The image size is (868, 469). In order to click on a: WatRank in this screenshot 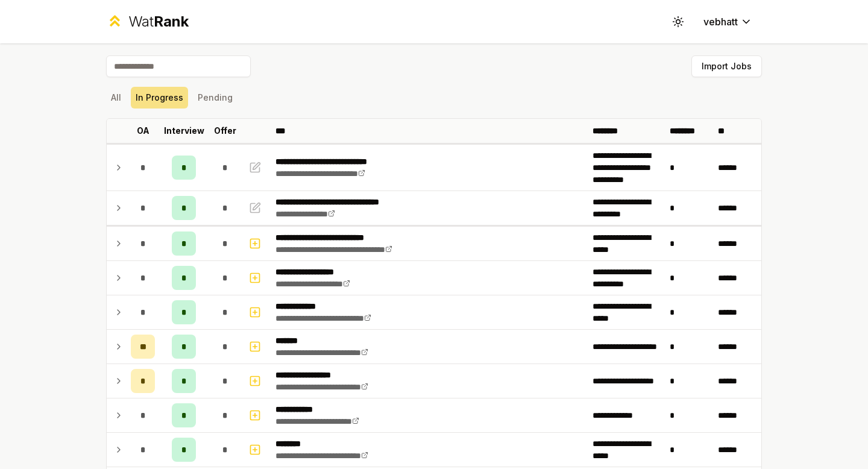, I will do `click(147, 22)`.